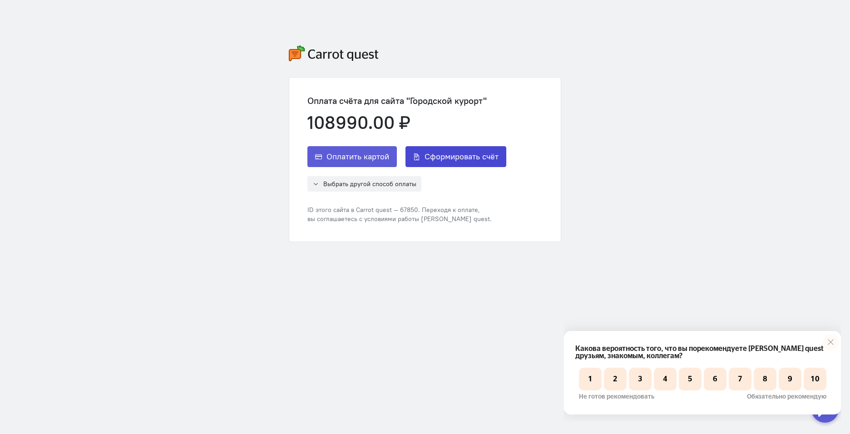  I want to click on button: Выбрать другой способ оплаты, so click(364, 184).